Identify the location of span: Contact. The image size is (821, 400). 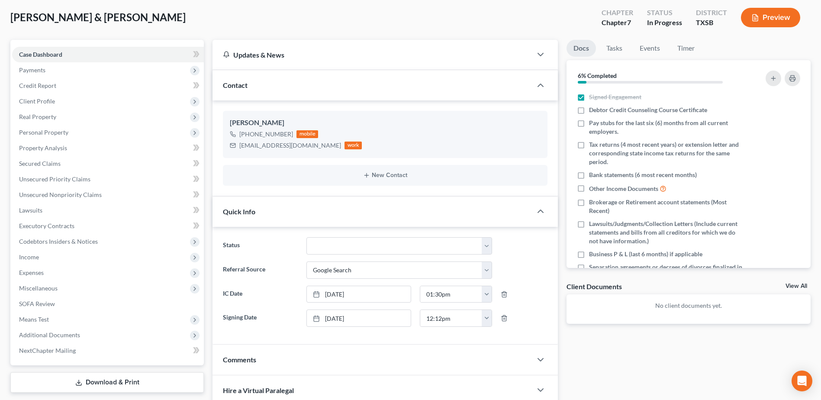
(235, 85).